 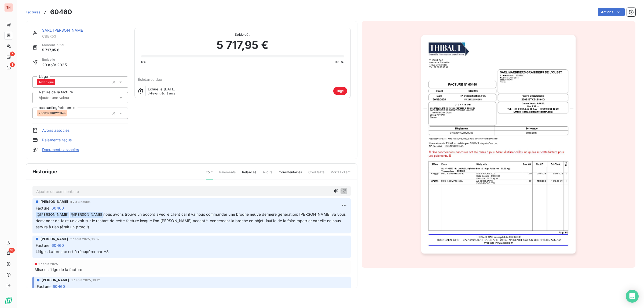 What do you see at coordinates (56, 131) in the screenshot?
I see `a: Avoirs associés` at bounding box center [56, 131].